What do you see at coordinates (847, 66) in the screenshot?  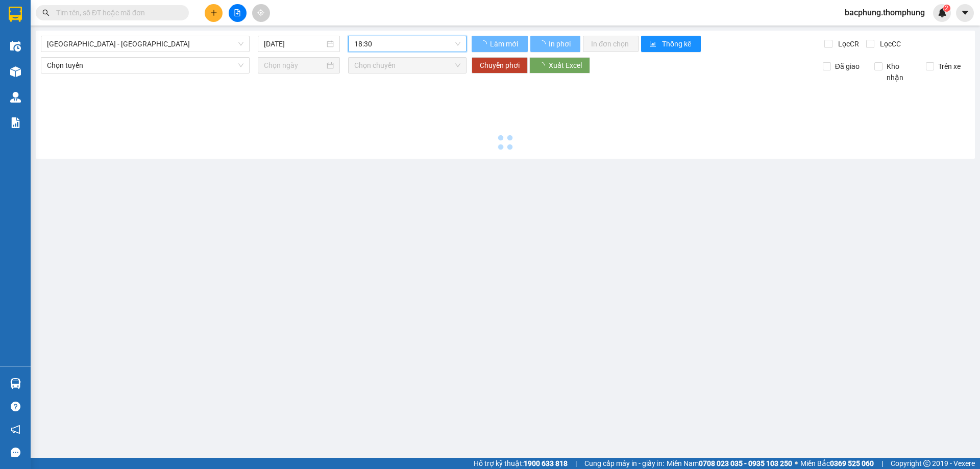 I see `span: Đã giao` at bounding box center [847, 66].